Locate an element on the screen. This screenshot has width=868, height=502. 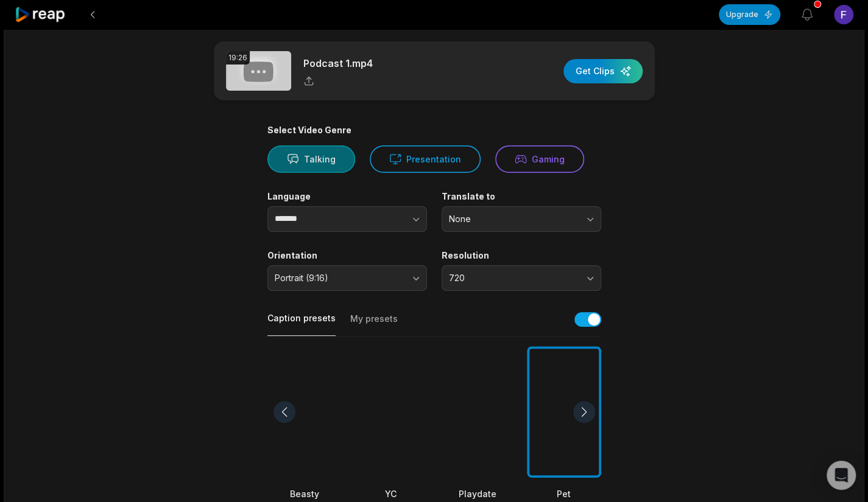
div: YC is located at coordinates (391, 494).